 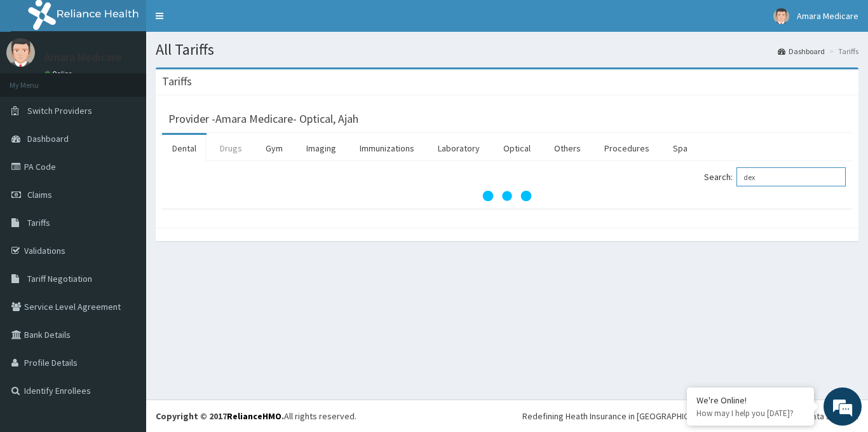 What do you see at coordinates (801, 51) in the screenshot?
I see `a: Dashboard` at bounding box center [801, 51].